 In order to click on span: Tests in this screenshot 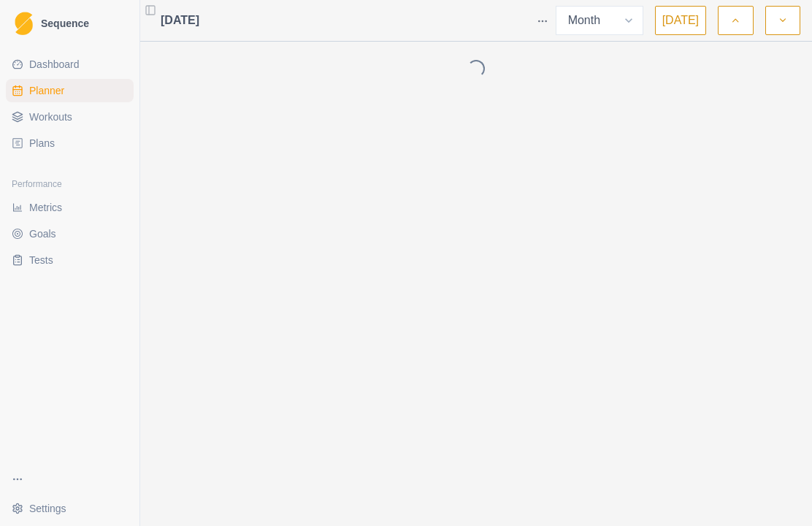, I will do `click(41, 260)`.